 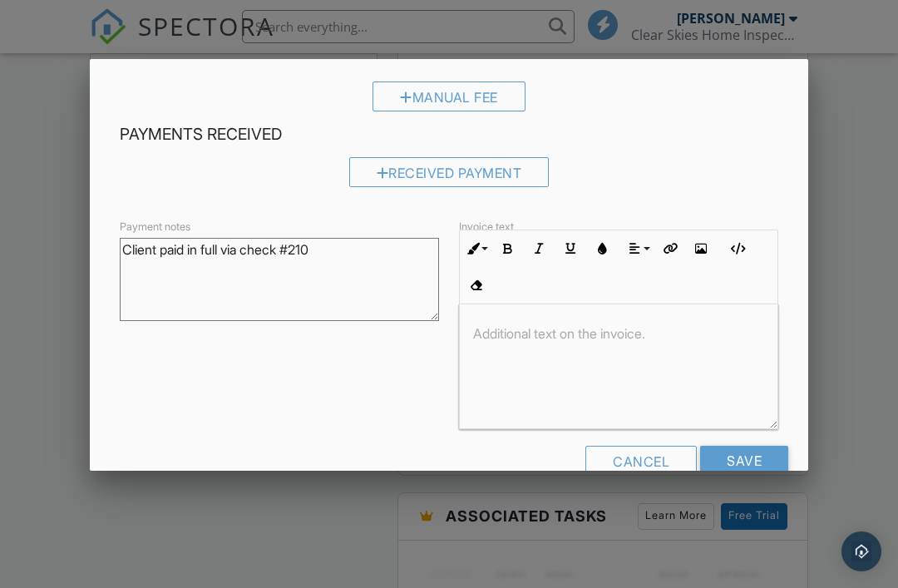 I want to click on button: Insert Link (⌘K), so click(x=670, y=249).